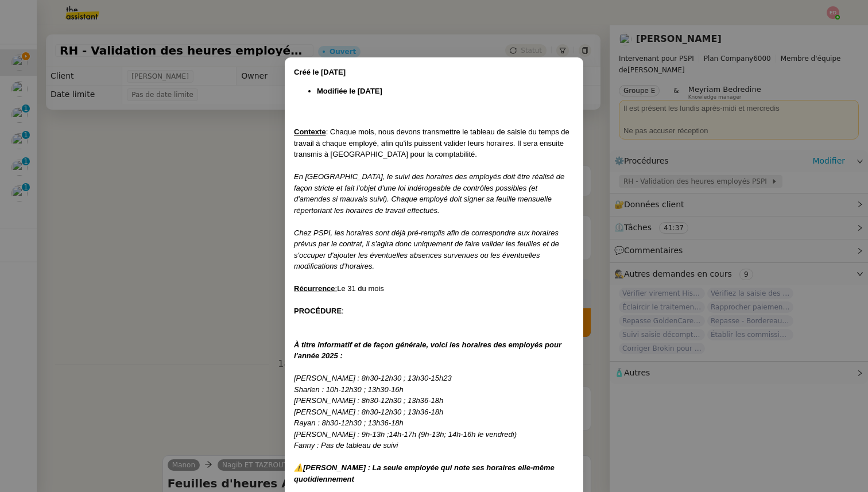 Image resolution: width=868 pixels, height=492 pixels. I want to click on span: Le 31 du mois, so click(360, 288).